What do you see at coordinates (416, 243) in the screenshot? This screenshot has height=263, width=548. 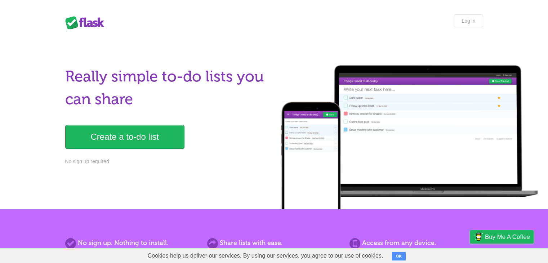 I see `h2: Access from any device.` at bounding box center [416, 243].